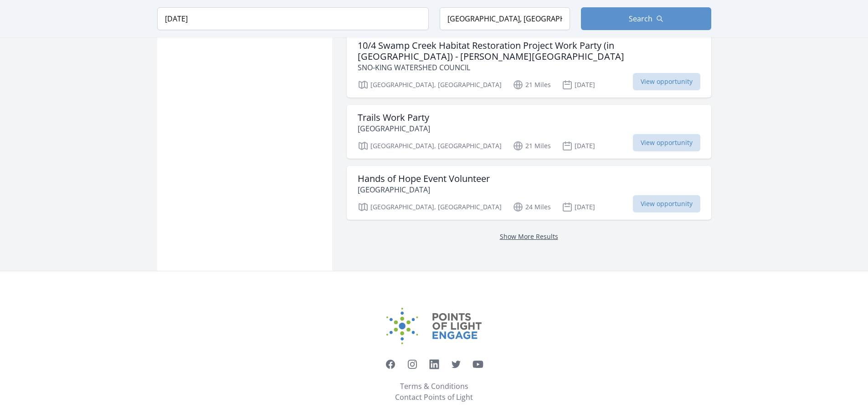  What do you see at coordinates (505, 19) in the screenshot?
I see `input: Location` at bounding box center [505, 19].